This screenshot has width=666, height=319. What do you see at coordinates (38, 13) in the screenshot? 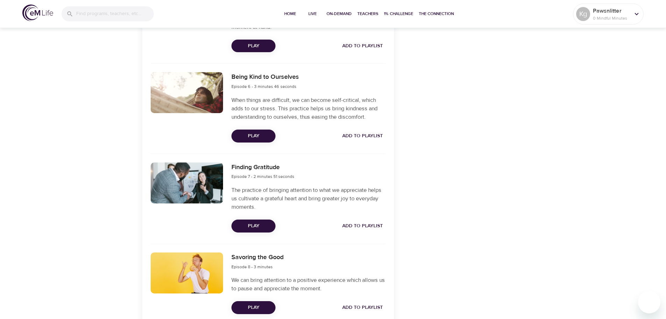
I see `img: logo` at bounding box center [38, 13].